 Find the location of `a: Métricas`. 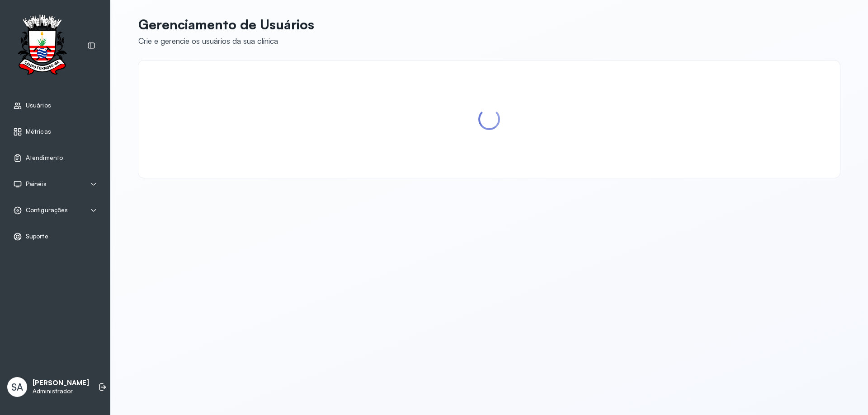

a: Métricas is located at coordinates (55, 132).